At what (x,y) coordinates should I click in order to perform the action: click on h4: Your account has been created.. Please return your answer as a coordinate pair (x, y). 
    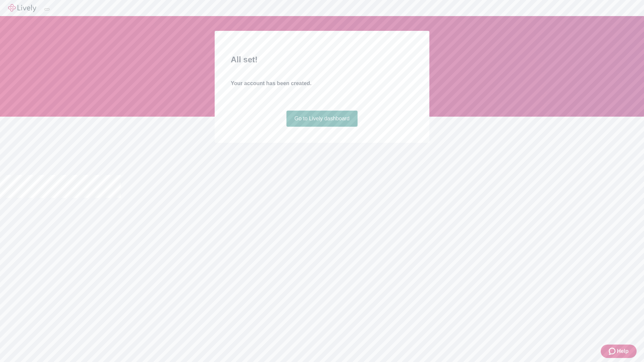
    Looking at the image, I should click on (322, 83).